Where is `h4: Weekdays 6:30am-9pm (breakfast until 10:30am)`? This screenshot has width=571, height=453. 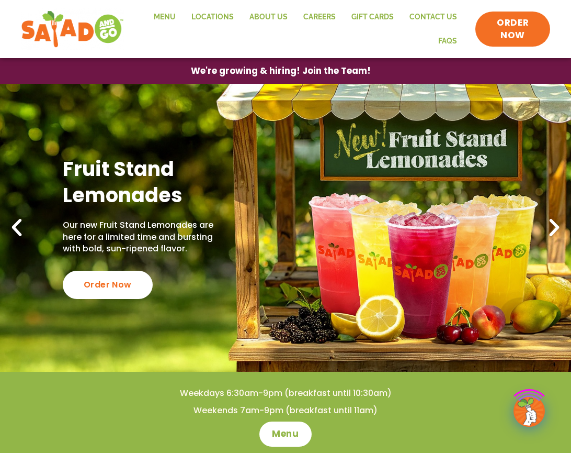
h4: Weekdays 6:30am-9pm (breakfast until 10:30am) is located at coordinates (286, 393).